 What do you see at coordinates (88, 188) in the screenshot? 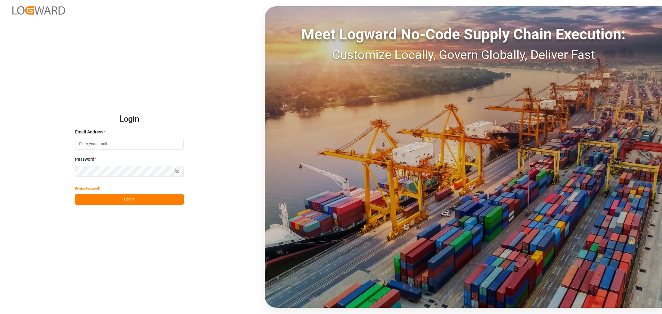
I see `button: Forgot Password?` at bounding box center [88, 188].